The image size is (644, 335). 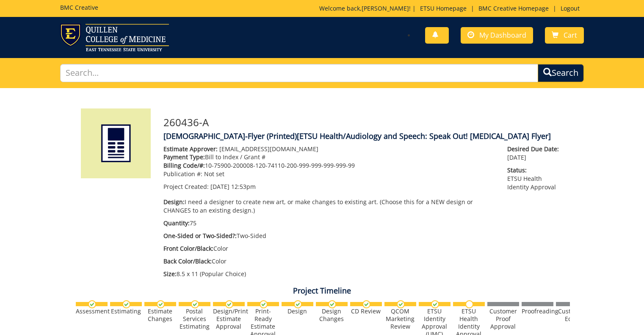 What do you see at coordinates (126, 311) in the screenshot?
I see `div: Estimating` at bounding box center [126, 311].